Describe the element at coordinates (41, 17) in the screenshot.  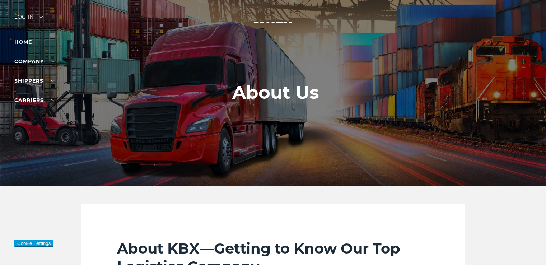
I see `img: arrow` at that location.